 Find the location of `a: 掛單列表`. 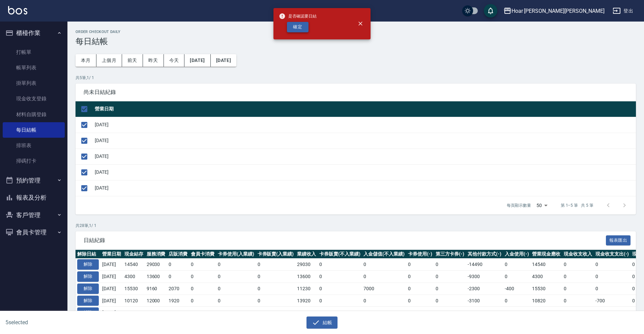

a: 掛單列表 is located at coordinates (34, 83).